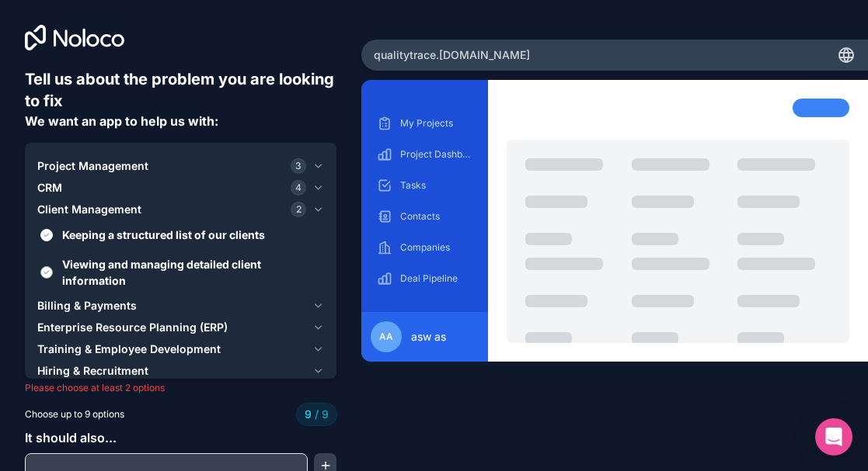 Image resolution: width=868 pixels, height=471 pixels. What do you see at coordinates (132, 328) in the screenshot?
I see `span: Enterprise Resource Planning (ERP)` at bounding box center [132, 328].